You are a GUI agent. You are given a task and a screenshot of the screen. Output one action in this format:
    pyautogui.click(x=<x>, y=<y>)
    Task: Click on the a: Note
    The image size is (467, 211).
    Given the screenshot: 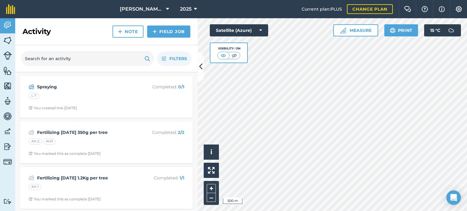 What is the action you would take?
    pyautogui.click(x=128, y=32)
    